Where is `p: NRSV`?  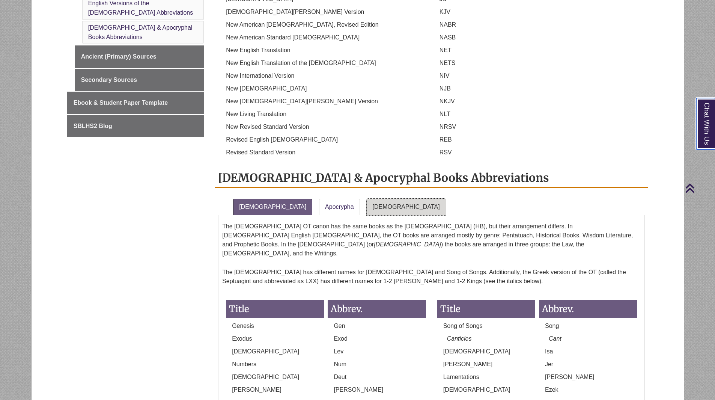
p: NRSV is located at coordinates (539, 127).